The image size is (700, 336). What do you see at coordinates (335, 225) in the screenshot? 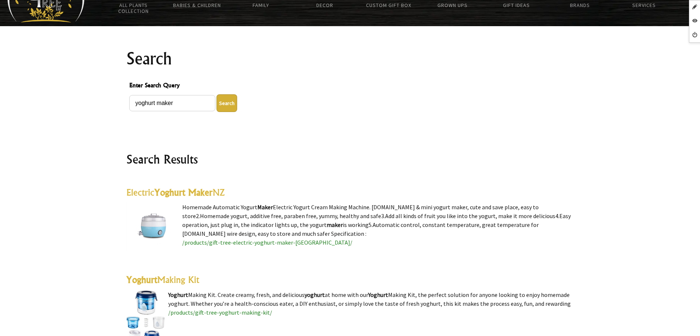
I see `highlight: maker` at bounding box center [335, 225].